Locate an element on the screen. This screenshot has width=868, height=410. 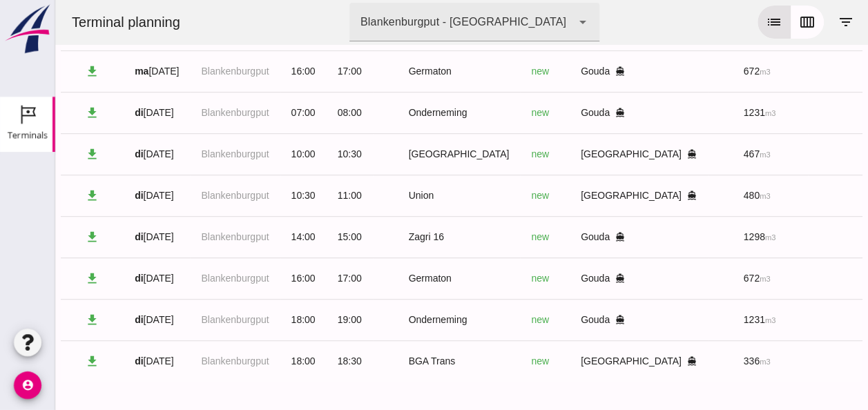
div: Terminal planning is located at coordinates (71, 22).